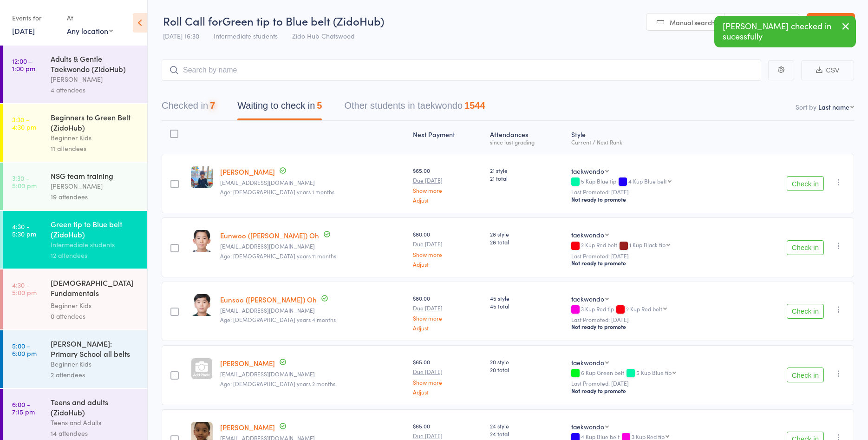 This screenshot has height=440, width=868. I want to click on img: image1719225552.png, so click(201, 177).